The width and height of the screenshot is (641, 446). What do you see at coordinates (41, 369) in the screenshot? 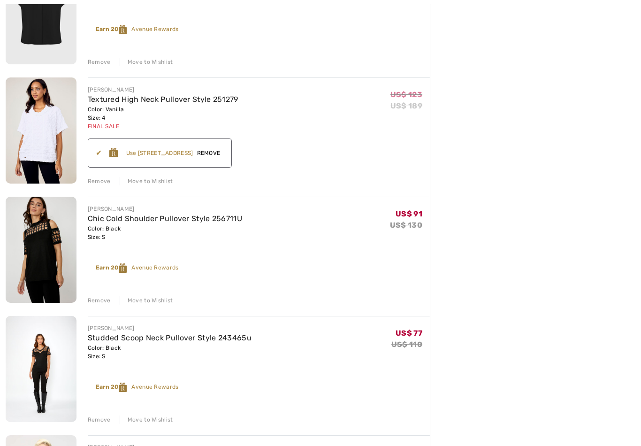
I see `img: Studded Scoop Neck Pullover Style 243465u` at bounding box center [41, 369].